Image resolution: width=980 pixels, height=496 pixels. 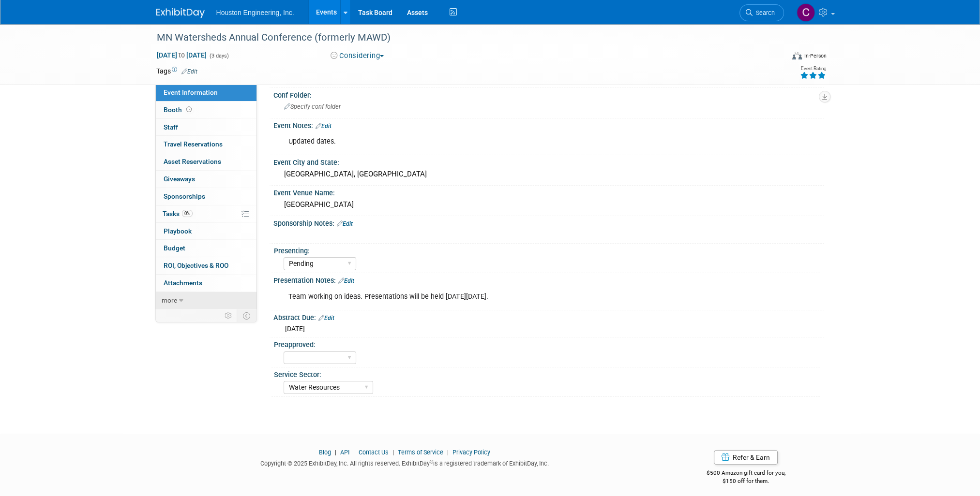 What do you see at coordinates (193, 144) in the screenshot?
I see `span: Travel Reservations` at bounding box center [193, 144].